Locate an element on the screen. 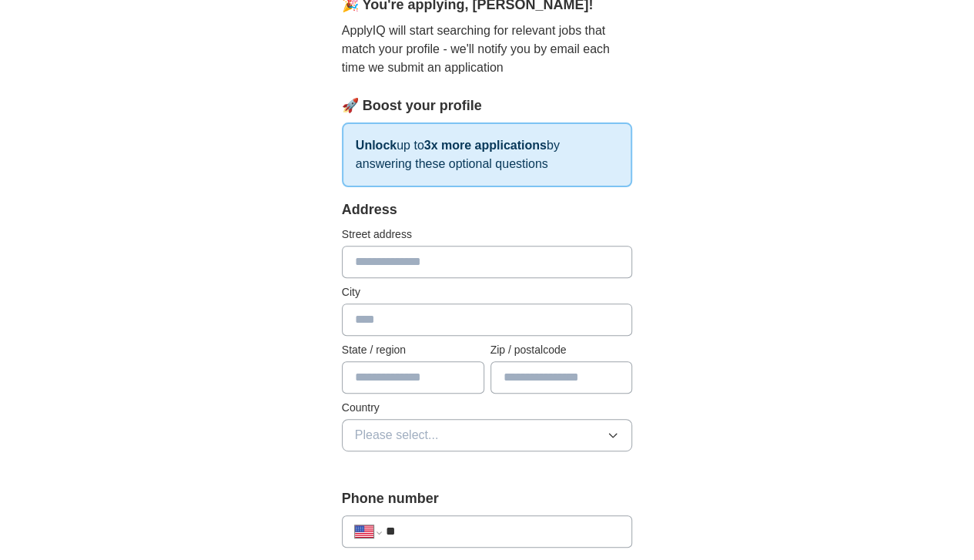 The image size is (974, 560). p: up to by answering these optional questions is located at coordinates (487, 155).